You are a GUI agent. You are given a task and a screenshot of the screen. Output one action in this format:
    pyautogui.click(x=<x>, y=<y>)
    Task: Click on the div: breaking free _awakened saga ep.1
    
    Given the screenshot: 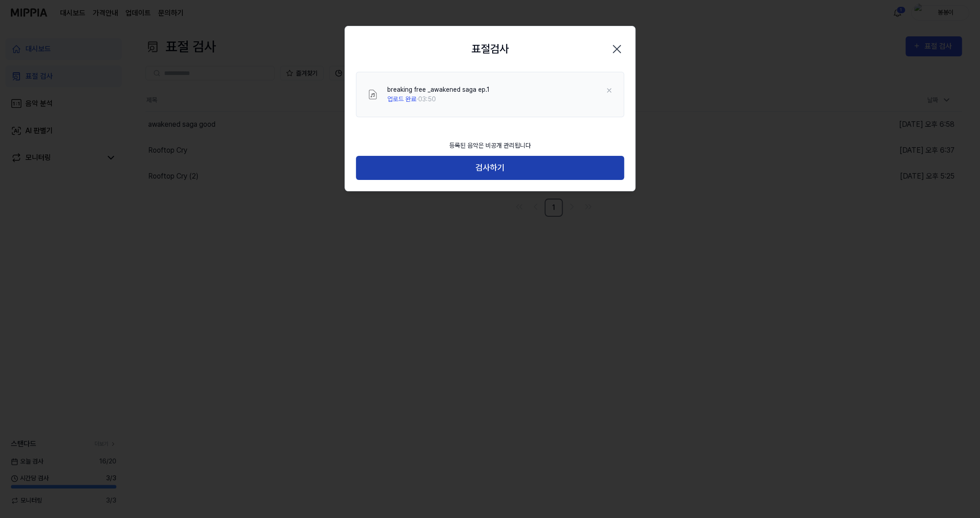 What is the action you would take?
    pyautogui.click(x=438, y=90)
    